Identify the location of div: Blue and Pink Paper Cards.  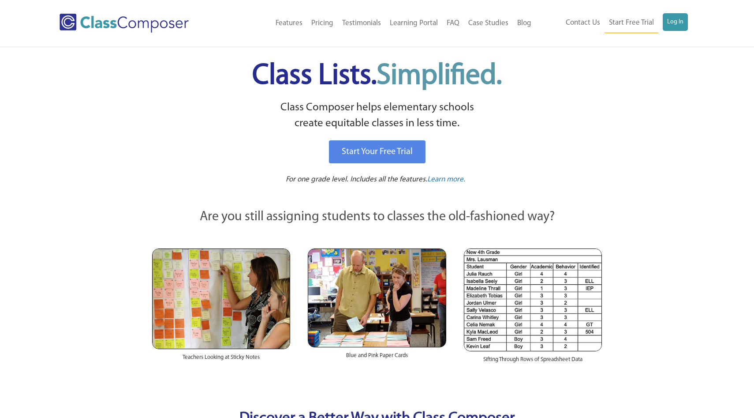
(377, 358).